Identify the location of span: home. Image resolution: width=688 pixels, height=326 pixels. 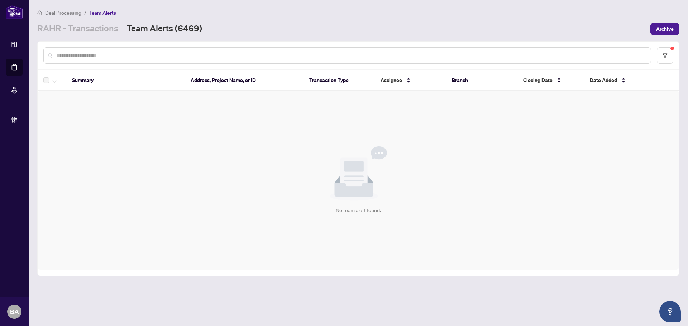
(40, 13).